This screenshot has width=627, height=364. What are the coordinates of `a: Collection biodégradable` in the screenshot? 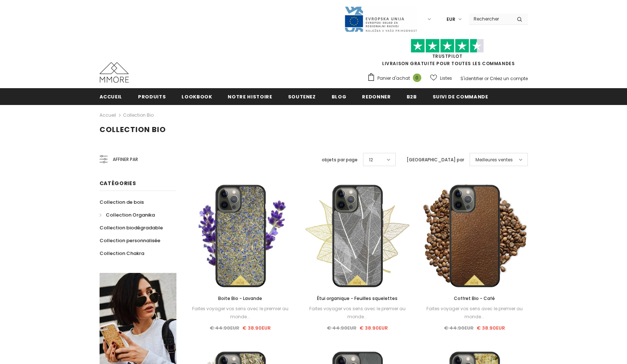 It's located at (131, 228).